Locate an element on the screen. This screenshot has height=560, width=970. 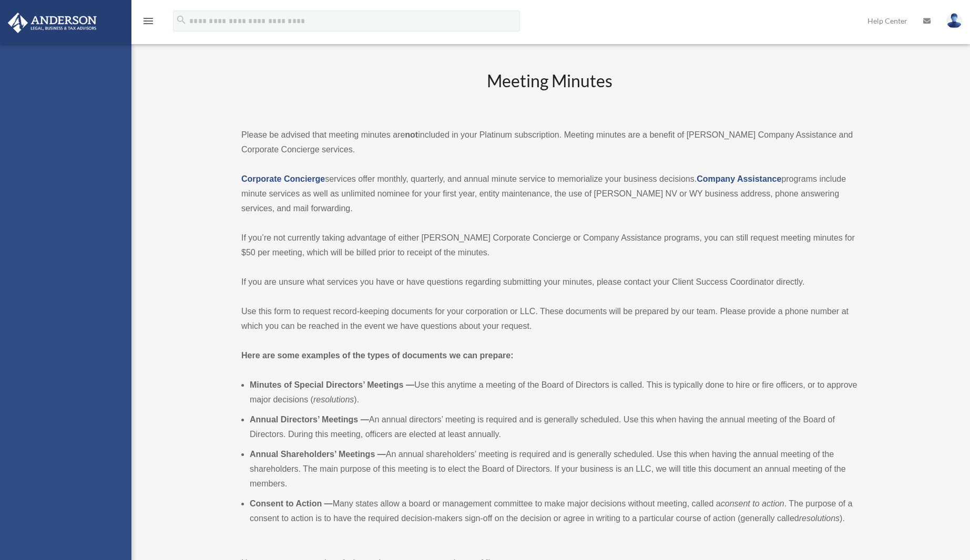
b: Consent to Action — is located at coordinates (291, 503).